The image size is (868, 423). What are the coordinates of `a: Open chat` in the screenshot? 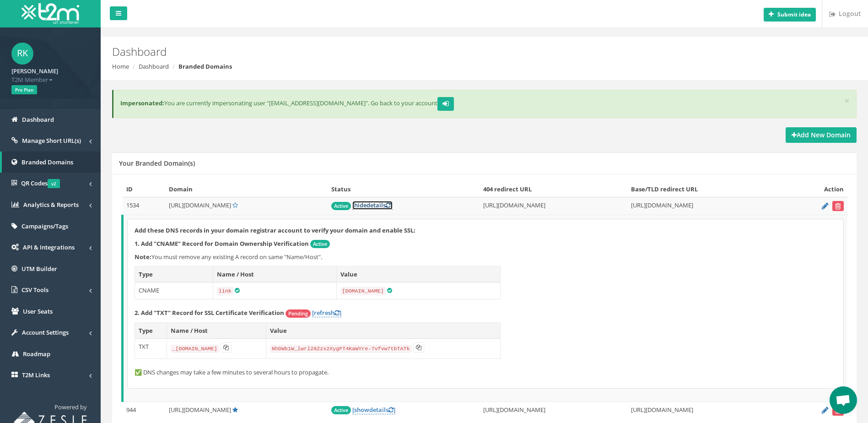 It's located at (843, 400).